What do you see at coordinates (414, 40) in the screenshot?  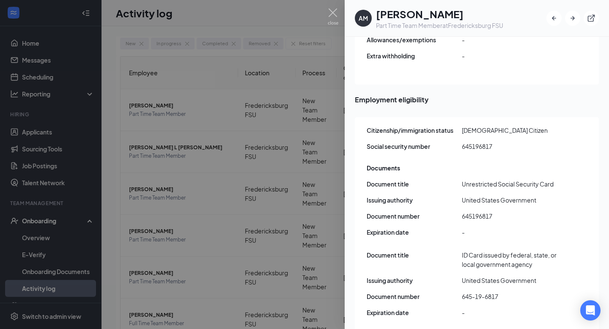 I see `span: Allowances/exemptions` at bounding box center [414, 40].